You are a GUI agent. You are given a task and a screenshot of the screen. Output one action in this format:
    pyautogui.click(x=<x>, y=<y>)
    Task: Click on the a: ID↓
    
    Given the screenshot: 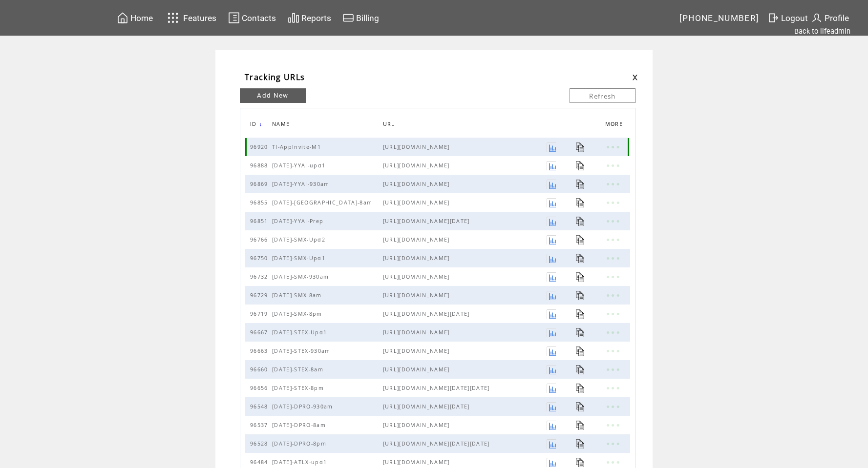 What is the action you would take?
    pyautogui.click(x=256, y=124)
    